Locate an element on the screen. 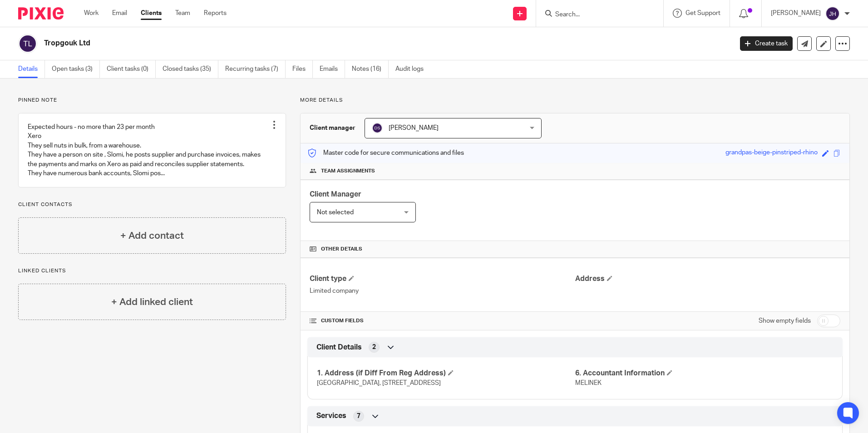 This screenshot has height=433, width=868. p: Pinned note is located at coordinates (152, 100).